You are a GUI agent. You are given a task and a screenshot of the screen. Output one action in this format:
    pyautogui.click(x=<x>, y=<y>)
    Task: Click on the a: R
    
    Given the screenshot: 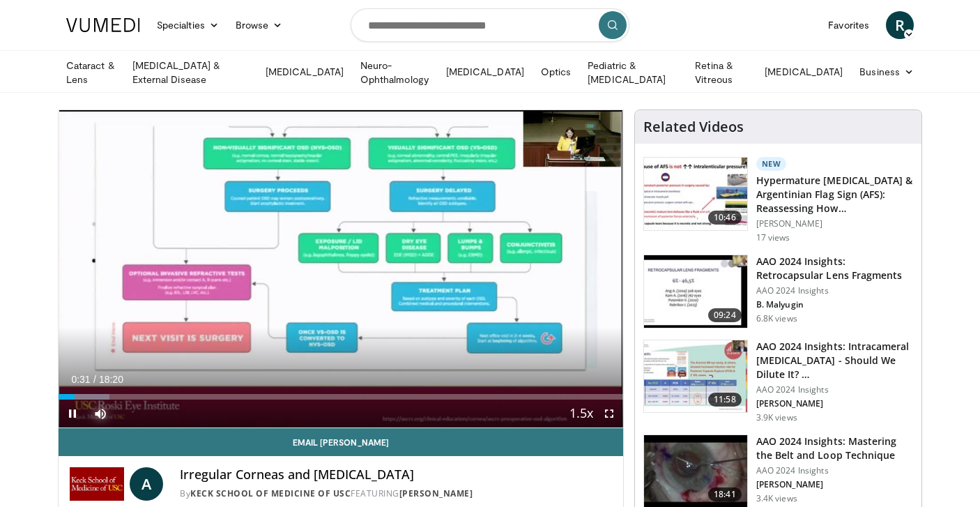 What is the action you would take?
    pyautogui.click(x=900, y=25)
    